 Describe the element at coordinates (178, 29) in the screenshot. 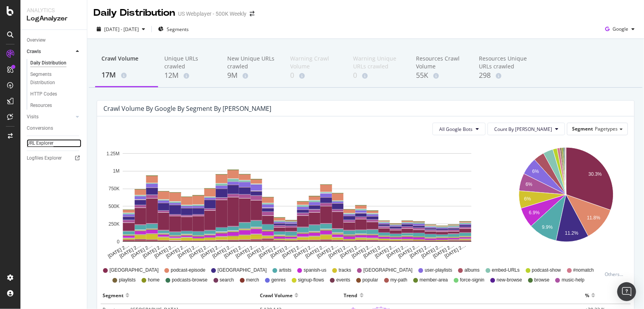

I see `span: Segments` at that location.